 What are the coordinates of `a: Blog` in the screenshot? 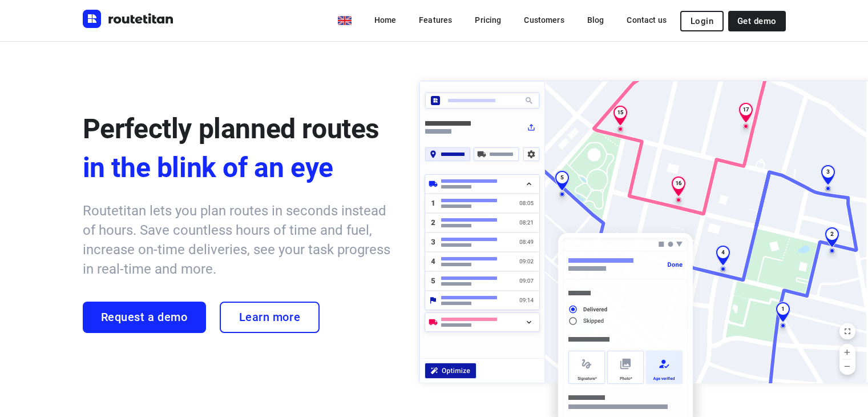 It's located at (595, 20).